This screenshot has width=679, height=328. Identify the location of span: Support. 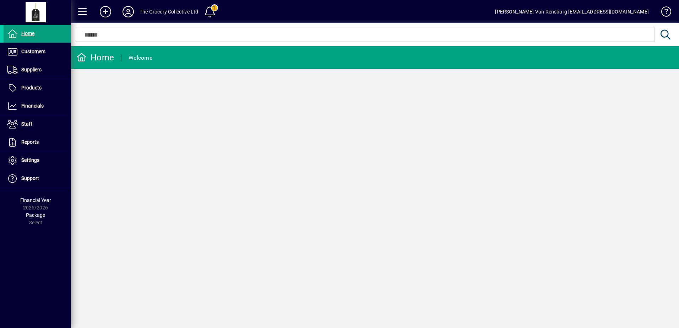
(30, 178).